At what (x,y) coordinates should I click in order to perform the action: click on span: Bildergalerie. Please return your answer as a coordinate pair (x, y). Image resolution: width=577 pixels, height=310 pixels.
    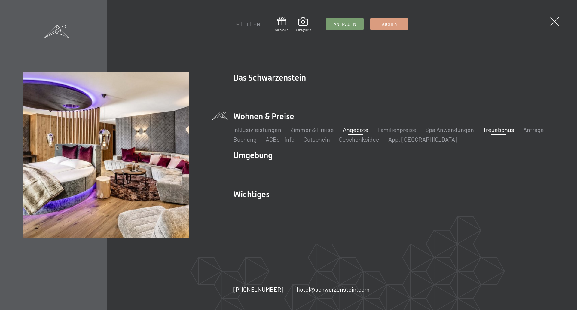
    Looking at the image, I should click on (303, 30).